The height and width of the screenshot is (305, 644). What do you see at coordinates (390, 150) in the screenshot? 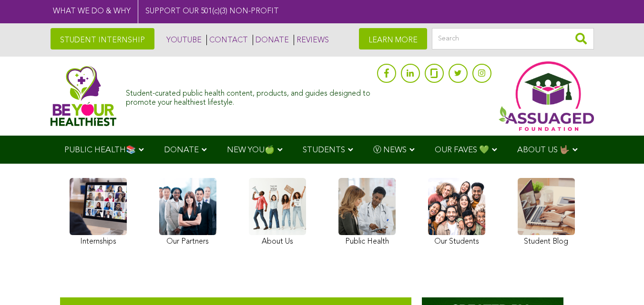
I see `span: Ⓥ NEWS` at bounding box center [390, 150].